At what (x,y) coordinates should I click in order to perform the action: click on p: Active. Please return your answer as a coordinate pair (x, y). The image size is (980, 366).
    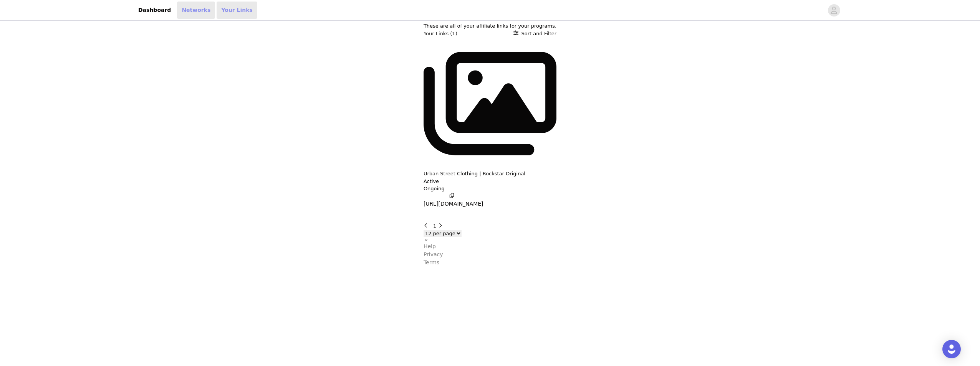
    Looking at the image, I should click on (431, 182).